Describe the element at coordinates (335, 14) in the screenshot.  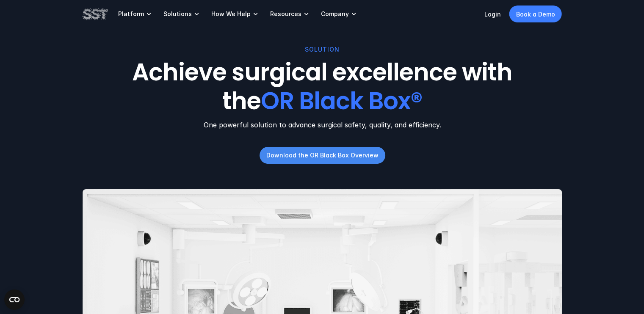
I see `p: Company` at that location.